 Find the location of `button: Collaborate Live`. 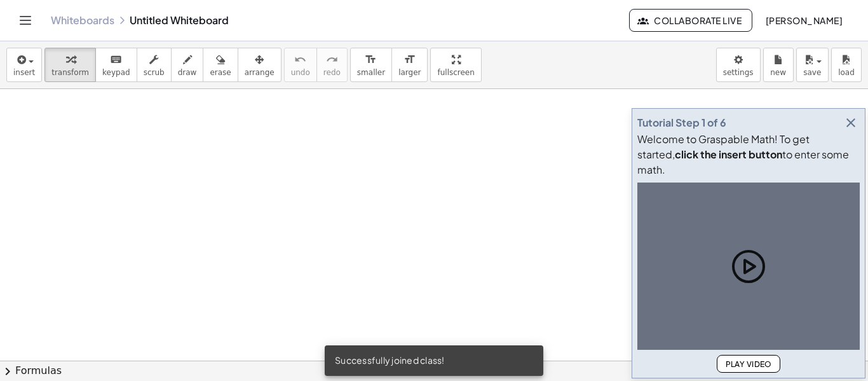

button: Collaborate Live is located at coordinates (691, 20).